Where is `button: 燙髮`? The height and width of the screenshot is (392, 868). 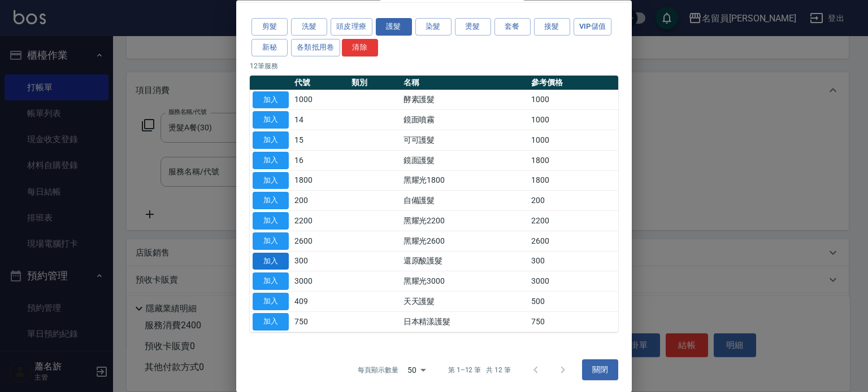
button: 燙髮 is located at coordinates (473, 27).